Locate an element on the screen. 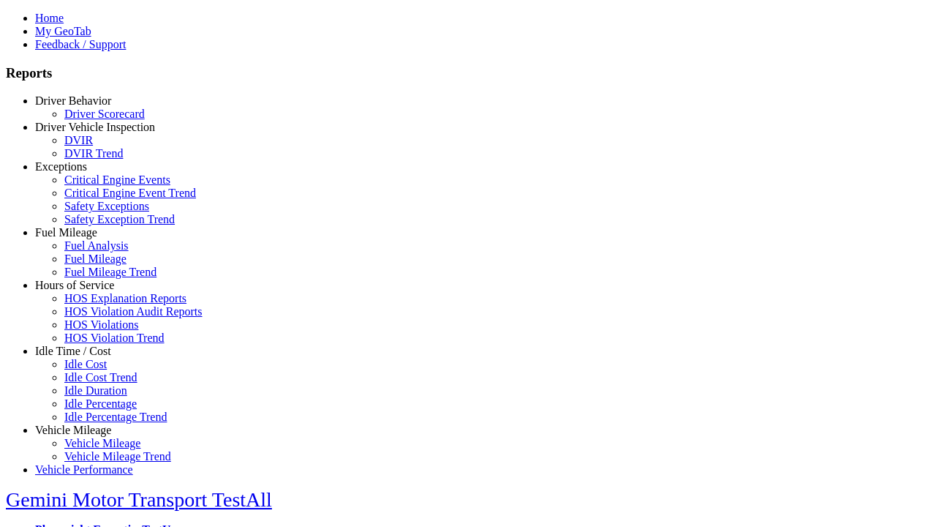 Image resolution: width=936 pixels, height=527 pixels. a: DVIR Trend is located at coordinates (94, 153).